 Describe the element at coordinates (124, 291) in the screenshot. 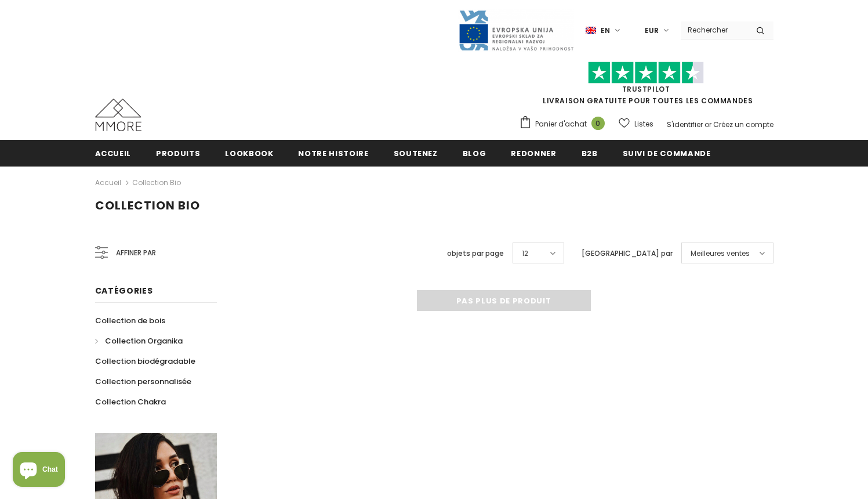

I see `span: Catégories` at that location.